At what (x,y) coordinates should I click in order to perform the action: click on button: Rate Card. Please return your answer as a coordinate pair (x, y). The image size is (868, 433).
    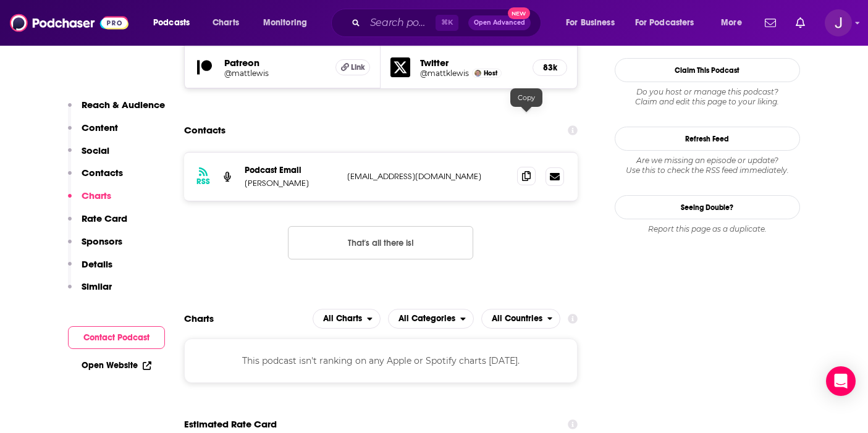
    Looking at the image, I should click on (98, 224).